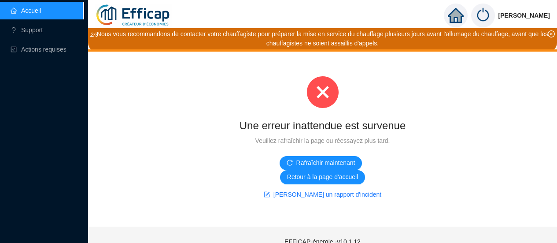 The height and width of the screenshot is (243, 557). Describe the element at coordinates (26, 11) in the screenshot. I see `a: homeAccueil` at that location.